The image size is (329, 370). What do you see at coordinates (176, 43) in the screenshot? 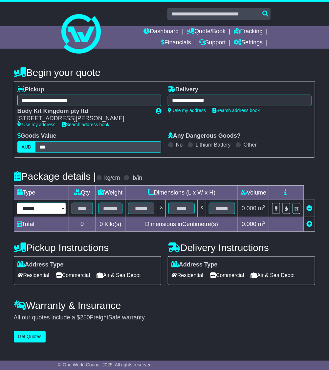
I see `a: Financials` at bounding box center [176, 43].